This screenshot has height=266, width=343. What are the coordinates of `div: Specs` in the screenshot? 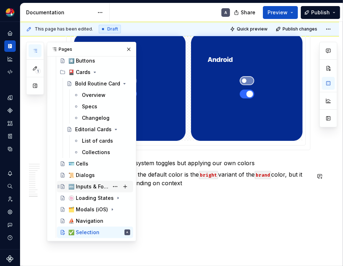 It's located at (89, 107).